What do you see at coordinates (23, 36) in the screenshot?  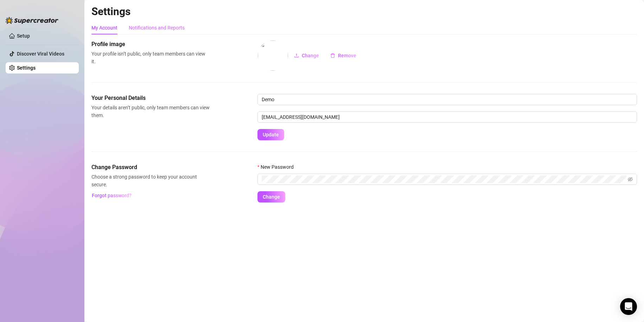 I see `a: Setup` at bounding box center [23, 36].